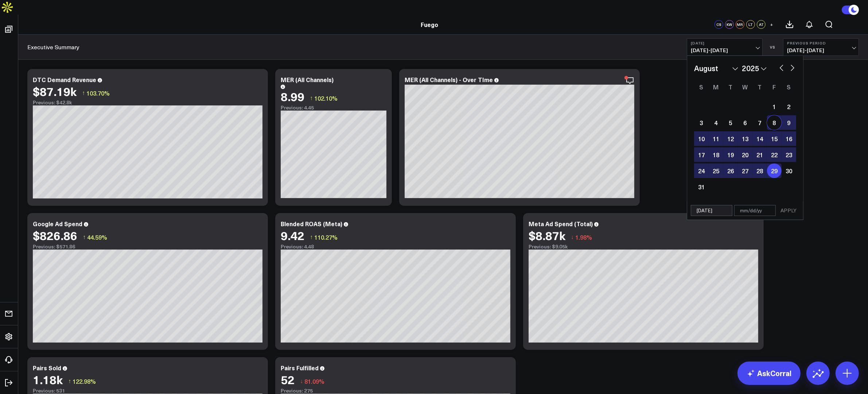 The height and width of the screenshot is (394, 868). I want to click on b: Previous Period, so click(821, 43).